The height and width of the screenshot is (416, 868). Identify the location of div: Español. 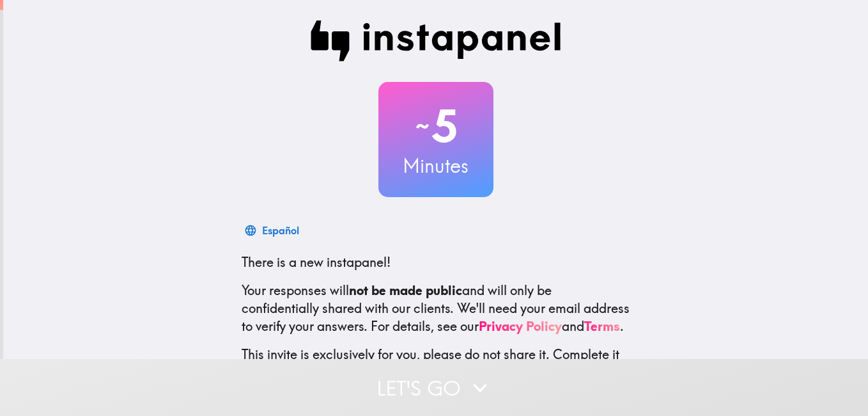
(280, 230).